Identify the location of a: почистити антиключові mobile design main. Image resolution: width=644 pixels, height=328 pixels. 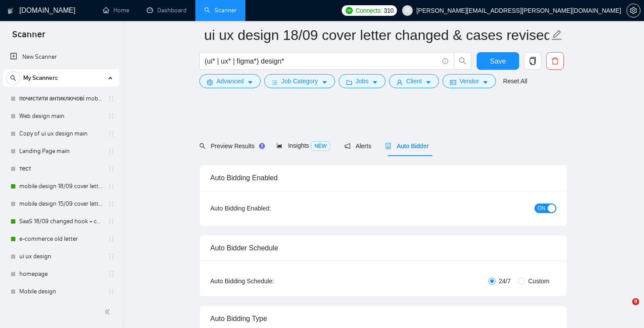
(61, 98).